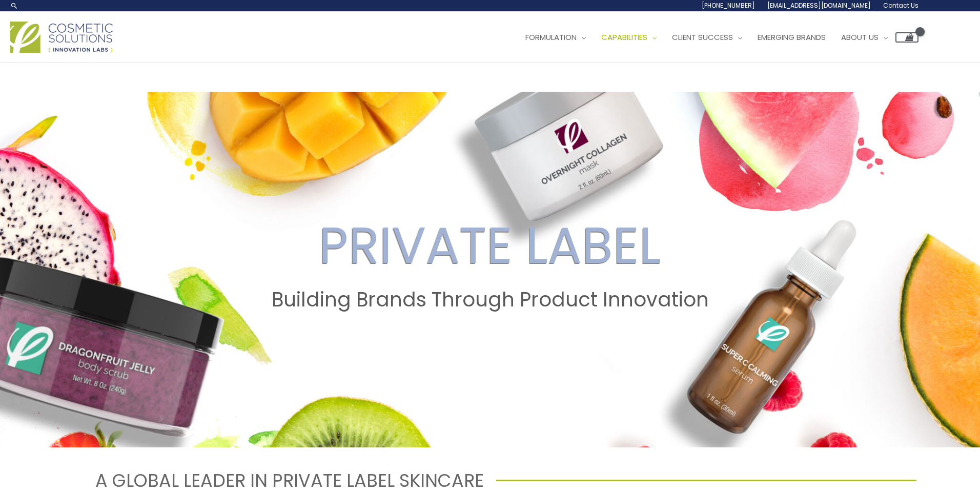 The image size is (980, 493). What do you see at coordinates (702, 37) in the screenshot?
I see `span: Client Success` at bounding box center [702, 37].